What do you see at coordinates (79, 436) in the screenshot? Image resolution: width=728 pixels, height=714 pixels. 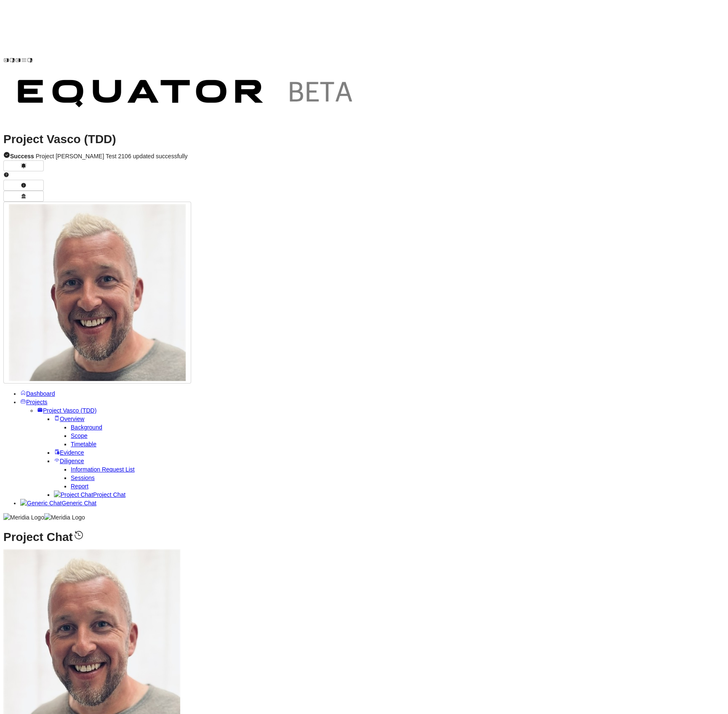 I see `a: Scope` at bounding box center [79, 436].